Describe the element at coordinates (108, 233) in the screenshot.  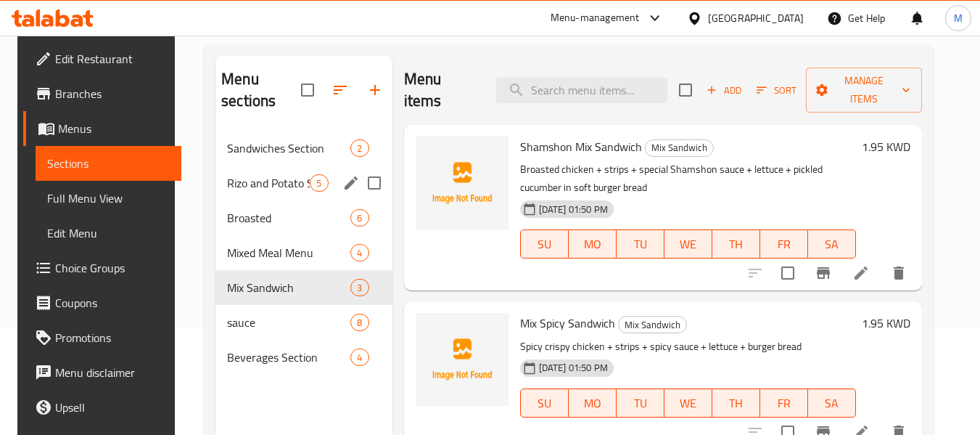
I see `a: Edit Menu` at that location.